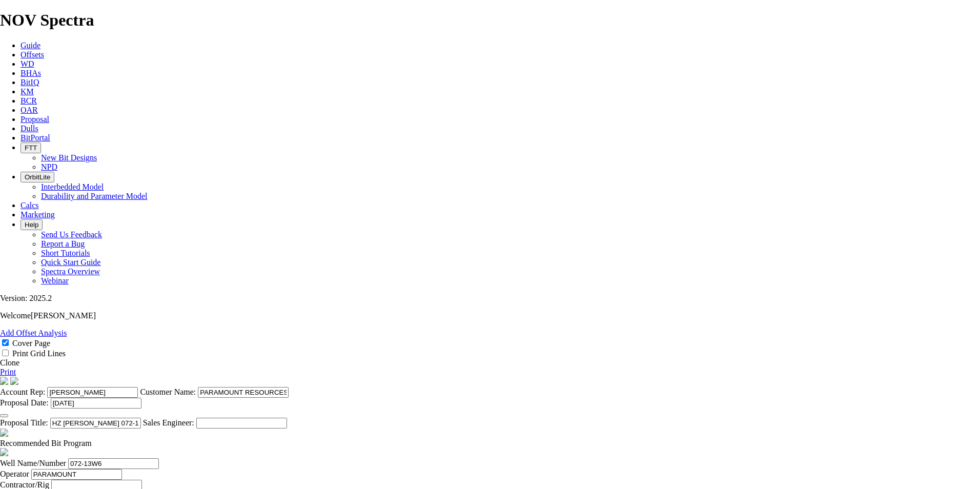 This screenshot has width=980, height=489. Describe the element at coordinates (69, 158) in the screenshot. I see `a: New Bit Designs` at that location.